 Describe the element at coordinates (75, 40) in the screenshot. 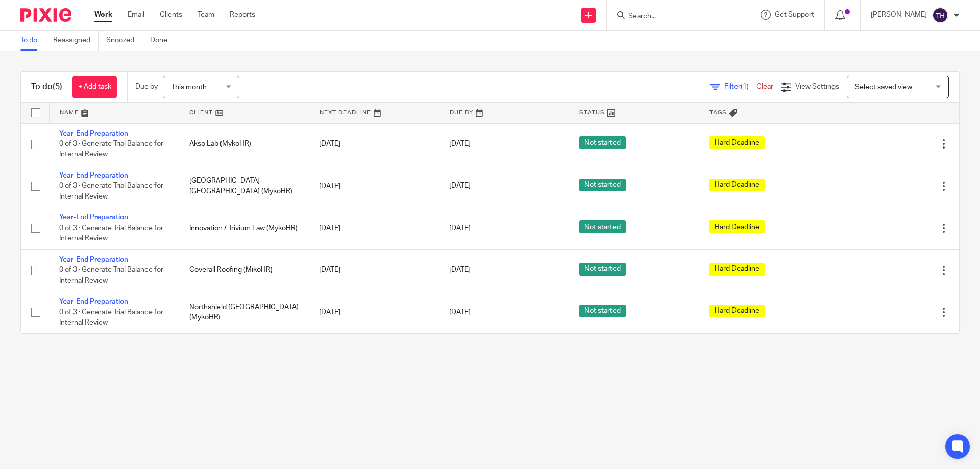

I see `a: Reassigned` at that location.